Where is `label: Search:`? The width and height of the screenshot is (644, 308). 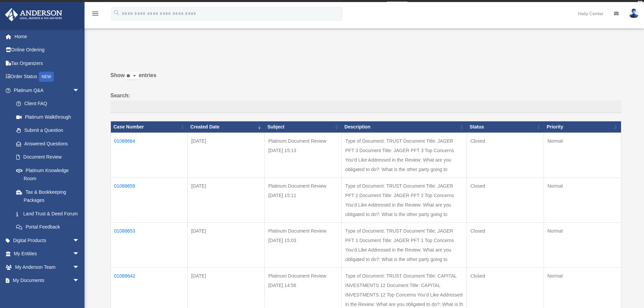 label: Search: is located at coordinates (366, 102).